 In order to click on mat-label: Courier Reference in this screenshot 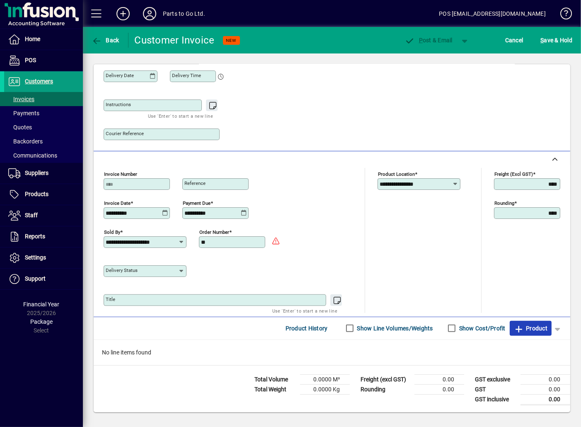, I will do `click(125, 133)`.